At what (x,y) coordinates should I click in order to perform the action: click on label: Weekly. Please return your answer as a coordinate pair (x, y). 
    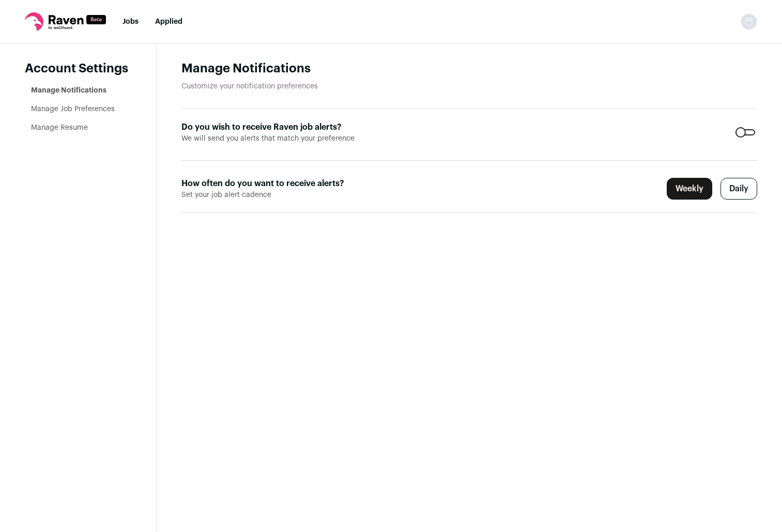
    Looking at the image, I should click on (690, 189).